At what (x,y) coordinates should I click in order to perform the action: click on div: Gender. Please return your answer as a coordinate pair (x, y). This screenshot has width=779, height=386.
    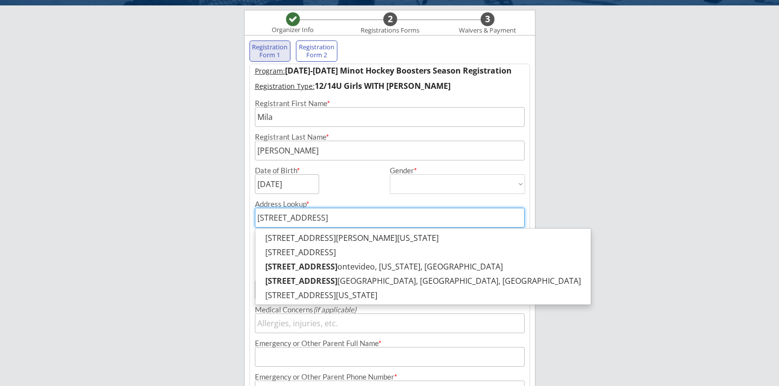
    Looking at the image, I should click on (457, 170).